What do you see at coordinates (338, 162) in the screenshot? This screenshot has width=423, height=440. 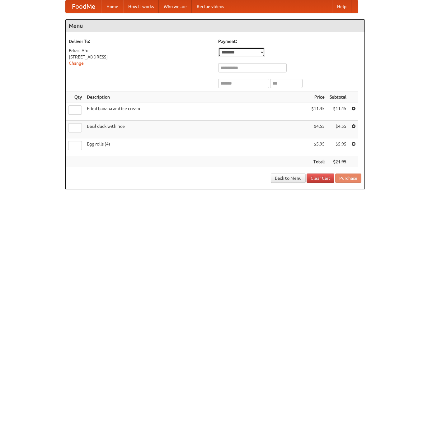 I see `th: $21.95` at bounding box center [338, 162].